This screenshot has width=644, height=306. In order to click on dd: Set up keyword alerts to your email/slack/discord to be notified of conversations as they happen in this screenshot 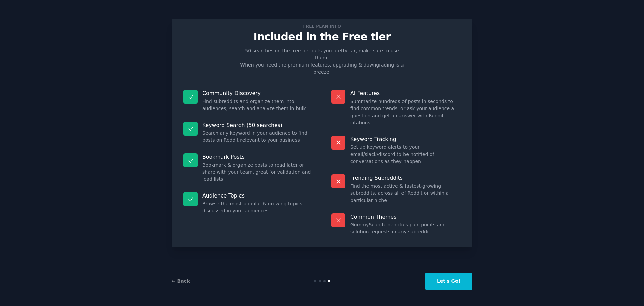, I will do `click(405, 154)`.